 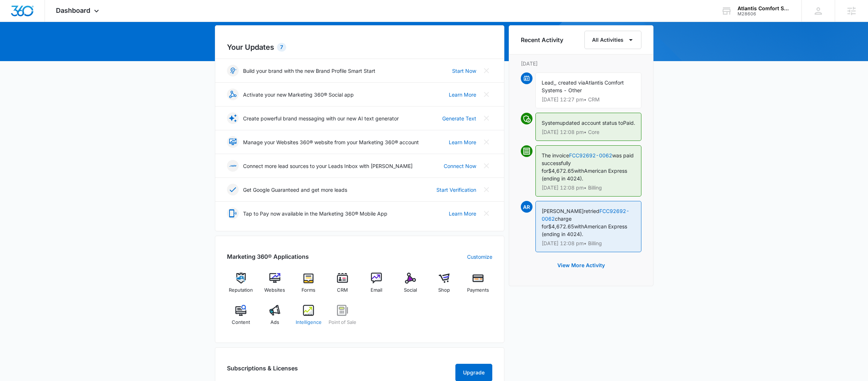 I want to click on span: Websites, so click(x=275, y=290).